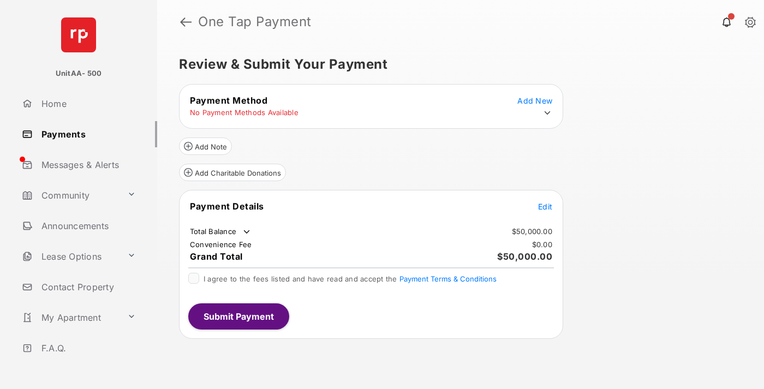 The height and width of the screenshot is (389, 764). I want to click on a: Home, so click(87, 104).